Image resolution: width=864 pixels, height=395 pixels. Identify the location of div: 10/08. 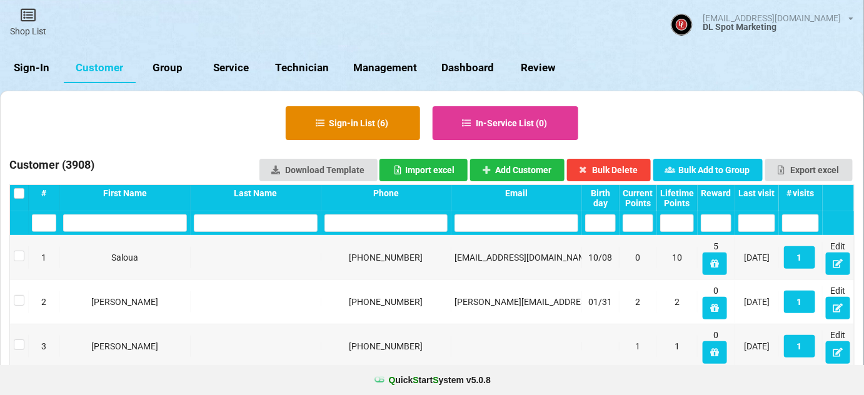
(600, 258).